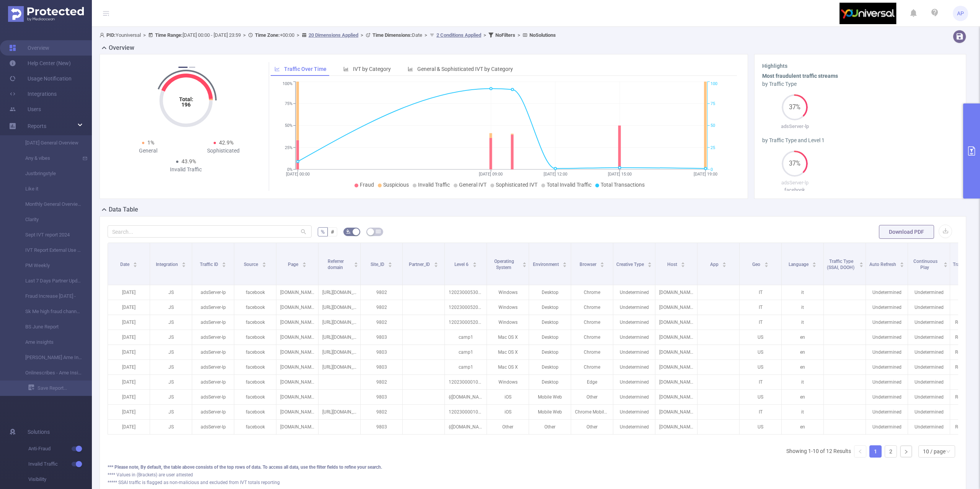  What do you see at coordinates (802, 322) in the screenshot?
I see `p: it` at bounding box center [802, 322].